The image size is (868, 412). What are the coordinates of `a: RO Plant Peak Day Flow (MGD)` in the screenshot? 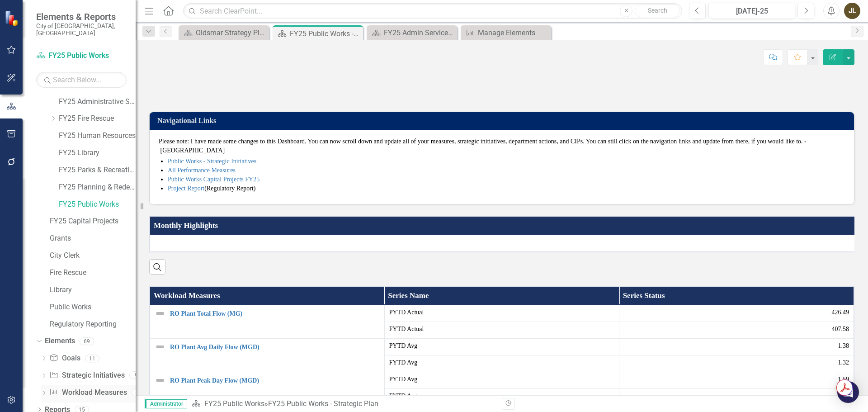 It's located at (275, 380).